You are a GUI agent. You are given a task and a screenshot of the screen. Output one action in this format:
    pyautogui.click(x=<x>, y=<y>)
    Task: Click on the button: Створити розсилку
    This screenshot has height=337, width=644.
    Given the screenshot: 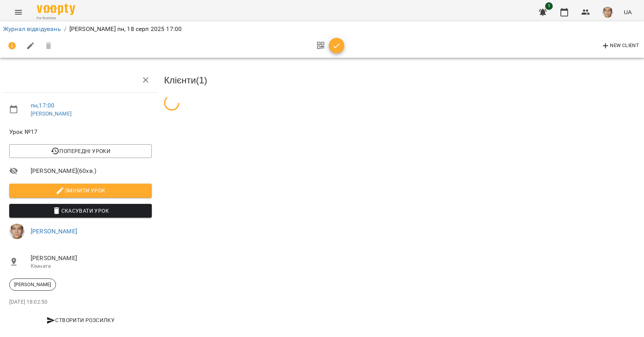 What is the action you would take?
    pyautogui.click(x=80, y=320)
    